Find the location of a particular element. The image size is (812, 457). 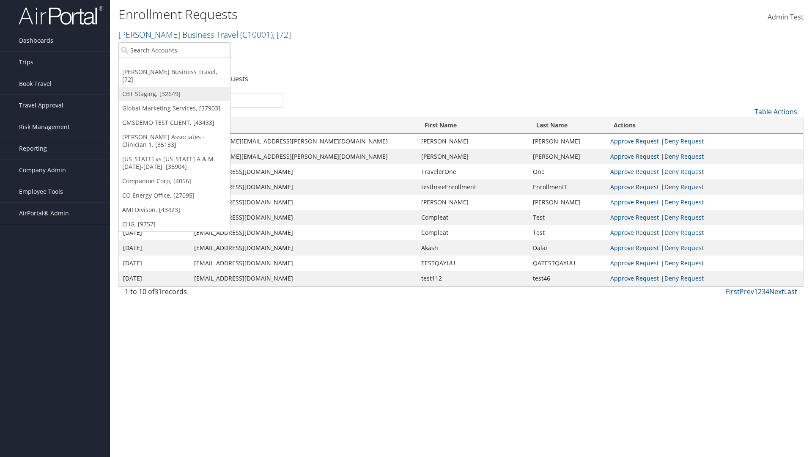

a: Prev is located at coordinates (747, 291).